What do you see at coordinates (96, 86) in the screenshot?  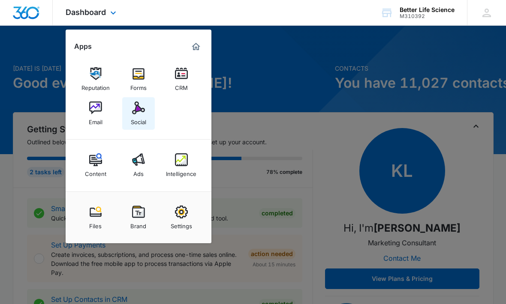 I see `div: Reputation` at bounding box center [96, 86].